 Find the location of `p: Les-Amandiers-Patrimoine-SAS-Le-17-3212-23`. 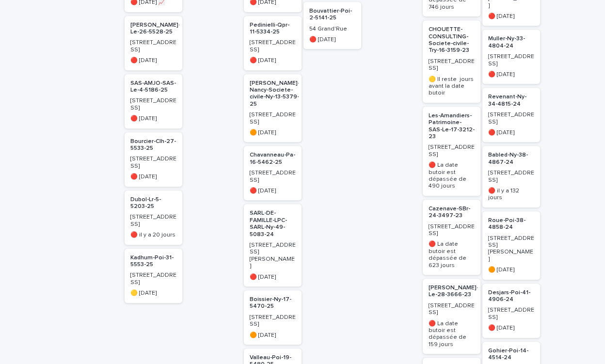

p: Les-Amandiers-Patrimoine-SAS-Le-17-3212-23 is located at coordinates (451, 127).